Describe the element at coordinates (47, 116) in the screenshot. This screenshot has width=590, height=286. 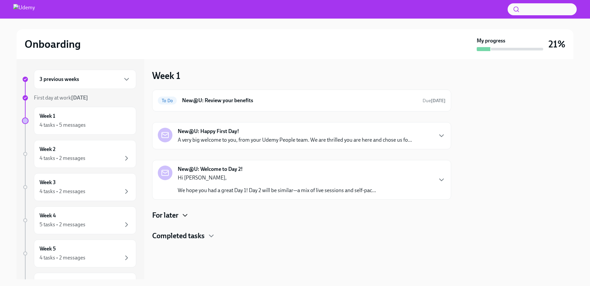
I see `h6: Week 1` at that location.